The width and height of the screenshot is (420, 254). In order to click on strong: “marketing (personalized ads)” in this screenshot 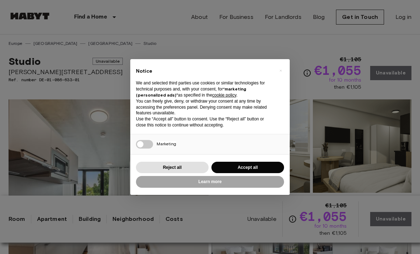, I will do `click(191, 92)`.